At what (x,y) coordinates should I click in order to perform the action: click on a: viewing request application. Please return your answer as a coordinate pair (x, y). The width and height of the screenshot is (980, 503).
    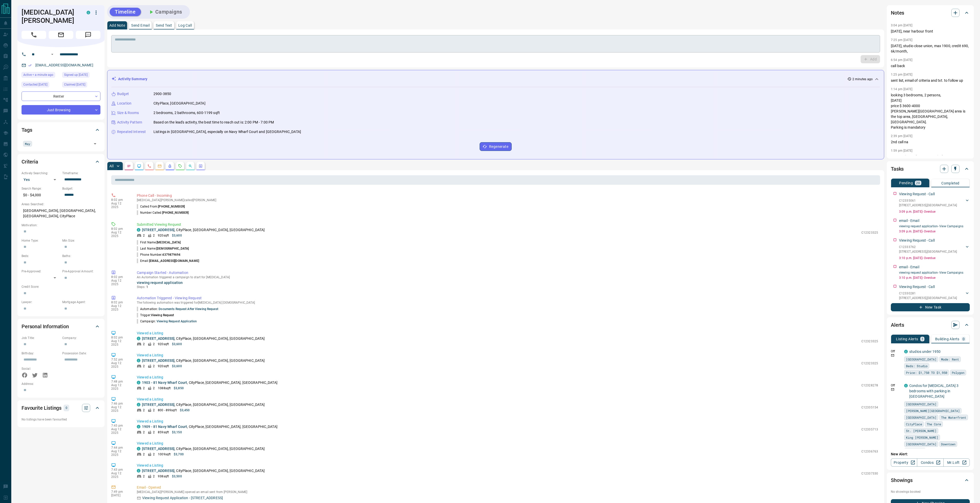
    Looking at the image, I should click on (177, 321).